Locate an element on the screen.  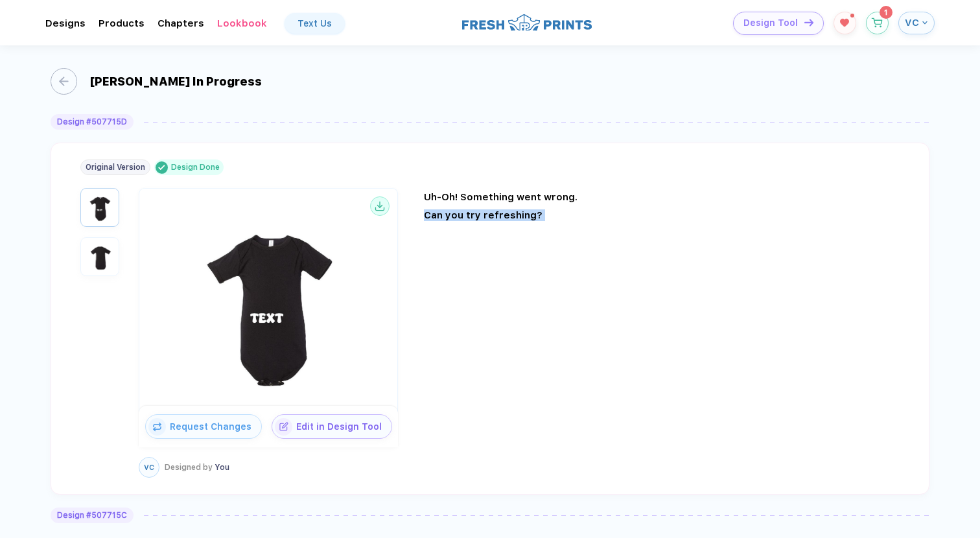
div: Design # 507715D is located at coordinates (92, 122).